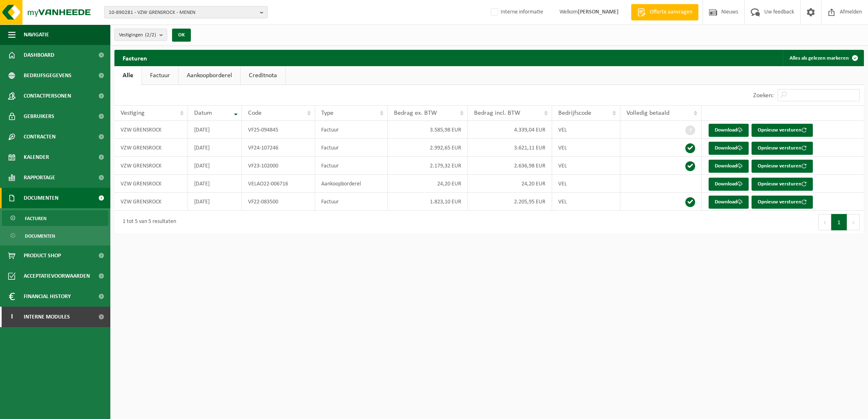 The width and height of the screenshot is (868, 419). Describe the element at coordinates (428, 130) in the screenshot. I see `td: 3.585,98 EUR` at that location.